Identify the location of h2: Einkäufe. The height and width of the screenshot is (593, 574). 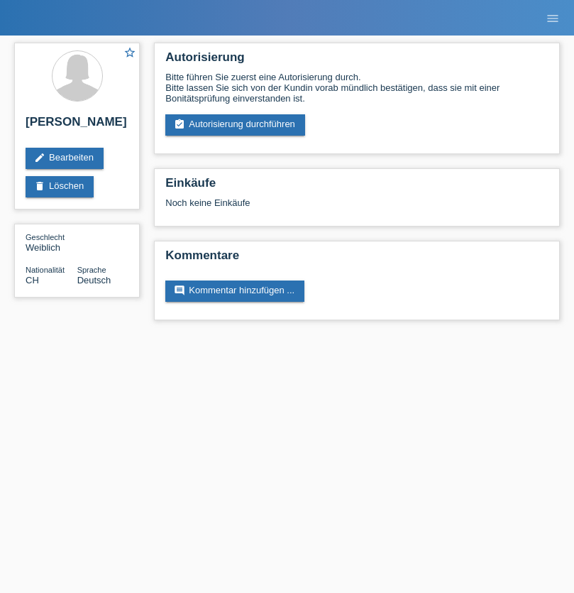
(357, 187).